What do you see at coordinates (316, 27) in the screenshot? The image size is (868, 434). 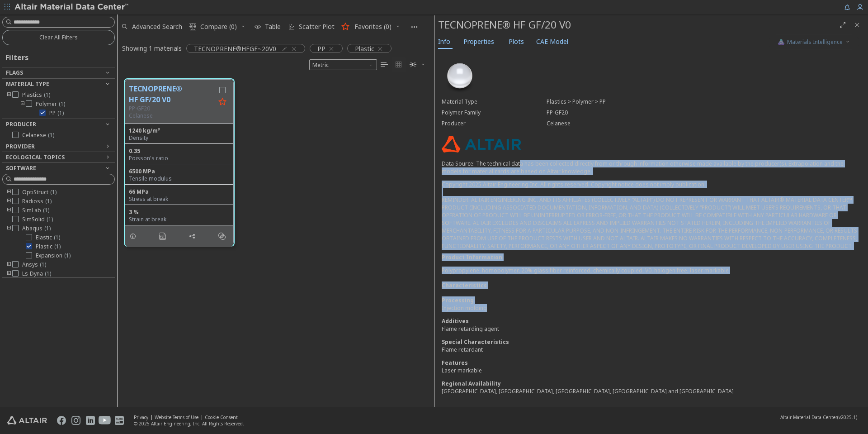 I see `span: Scatter Plot` at bounding box center [316, 27].